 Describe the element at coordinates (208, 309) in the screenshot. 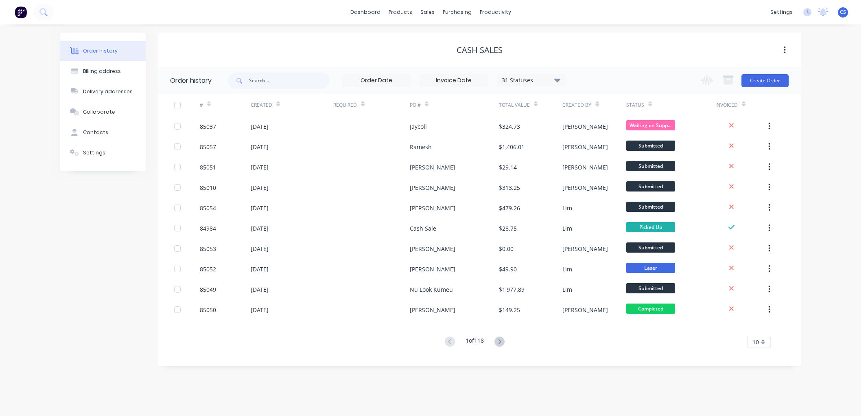

I see `div: 85050` at that location.